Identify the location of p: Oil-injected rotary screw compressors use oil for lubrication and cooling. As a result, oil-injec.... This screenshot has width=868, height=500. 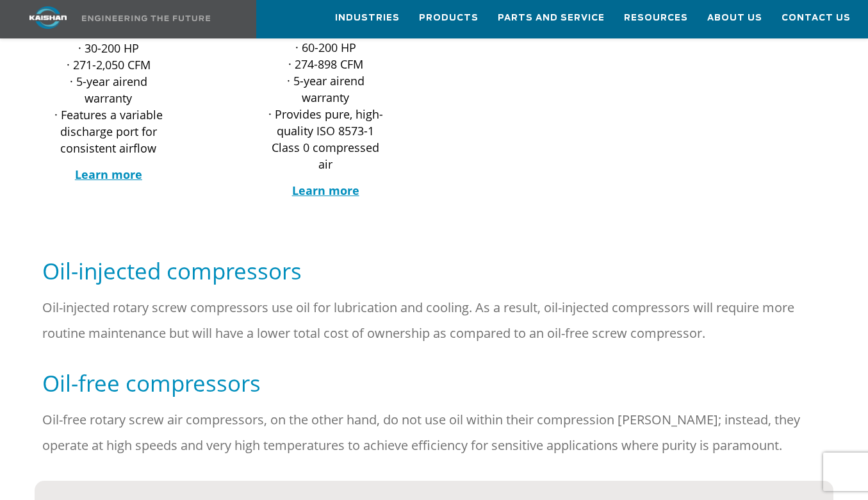
(434, 320).